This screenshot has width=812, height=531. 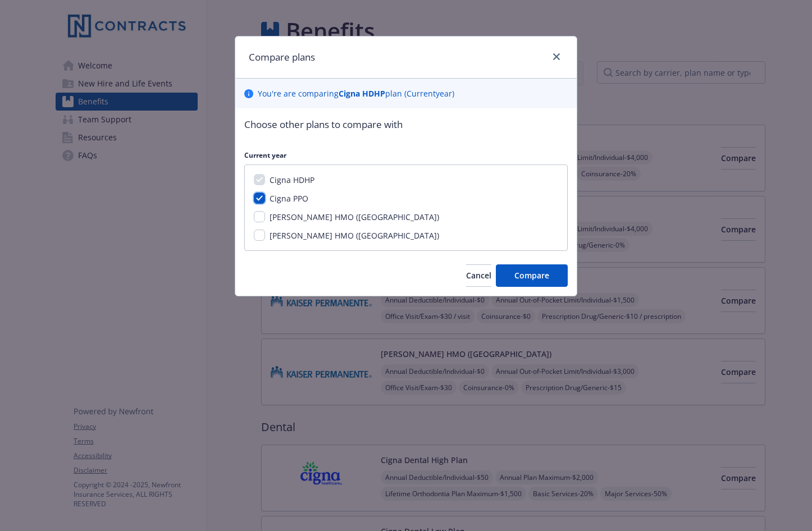 I want to click on span: Cigna PPO, so click(x=288, y=198).